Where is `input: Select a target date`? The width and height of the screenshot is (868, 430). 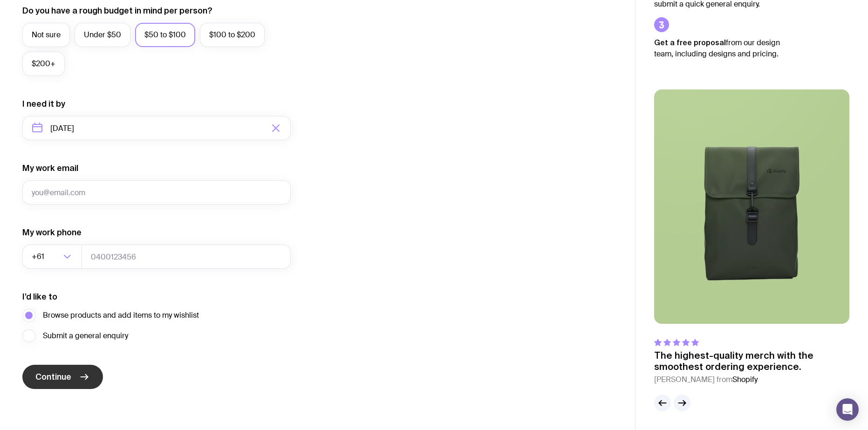
input: Select a target date is located at coordinates (156, 128).